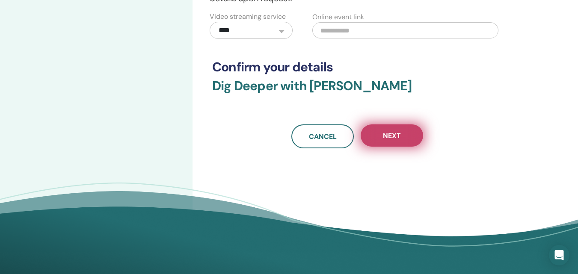  Describe the element at coordinates (323, 137) in the screenshot. I see `a: Cancel` at that location.